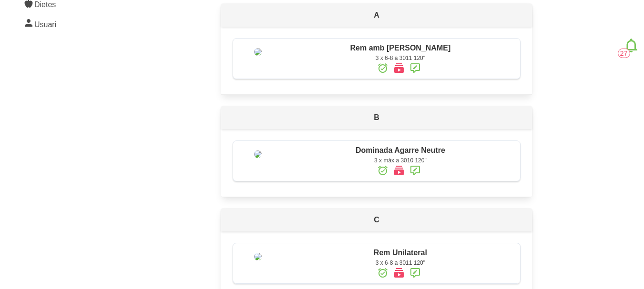 The height and width of the screenshot is (289, 644). Describe the element at coordinates (49, 23) in the screenshot. I see `a: Usuari` at that location.